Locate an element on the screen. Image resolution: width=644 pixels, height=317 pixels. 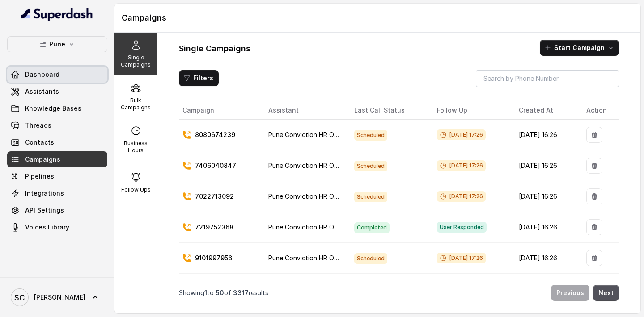
span: Voices Library is located at coordinates (47, 228).